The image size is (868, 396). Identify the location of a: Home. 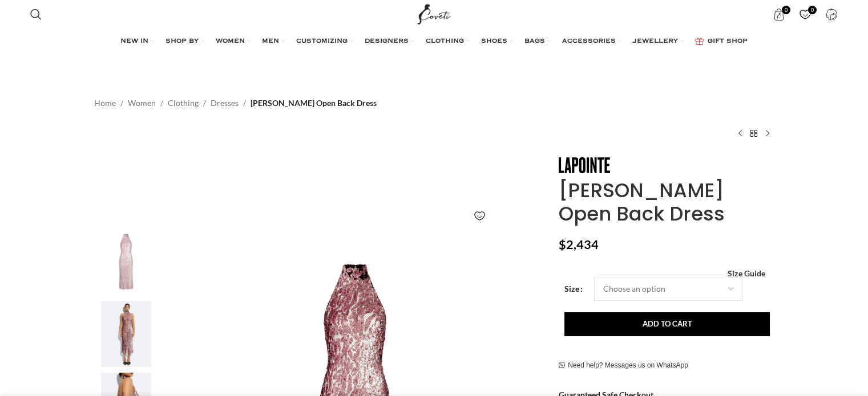
(105, 103).